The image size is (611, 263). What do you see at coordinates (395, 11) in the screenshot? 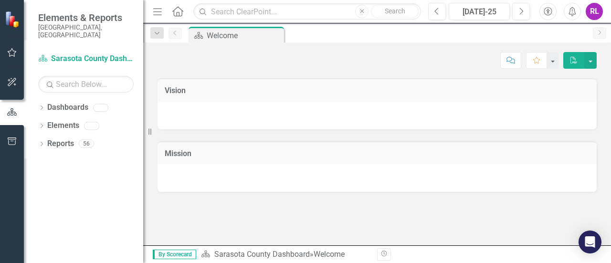
I see `button: Search` at bounding box center [395, 11].